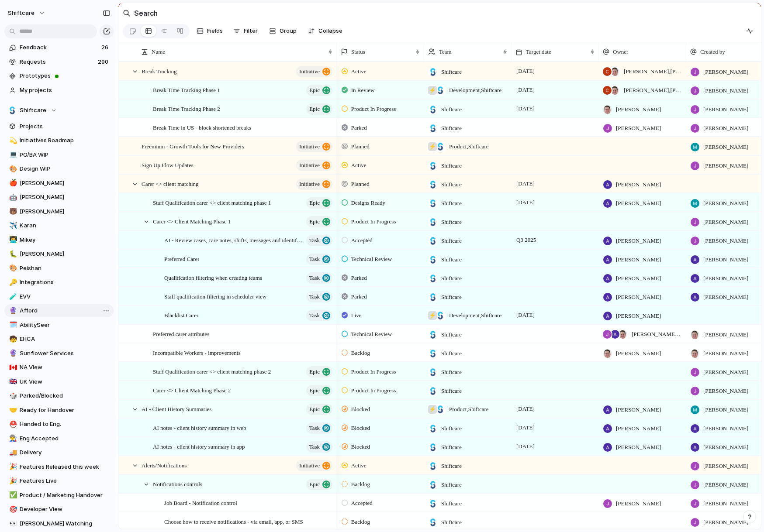 The height and width of the screenshot is (532, 764). Describe the element at coordinates (59, 382) in the screenshot. I see `a: 🇬🇧UK View` at that location.